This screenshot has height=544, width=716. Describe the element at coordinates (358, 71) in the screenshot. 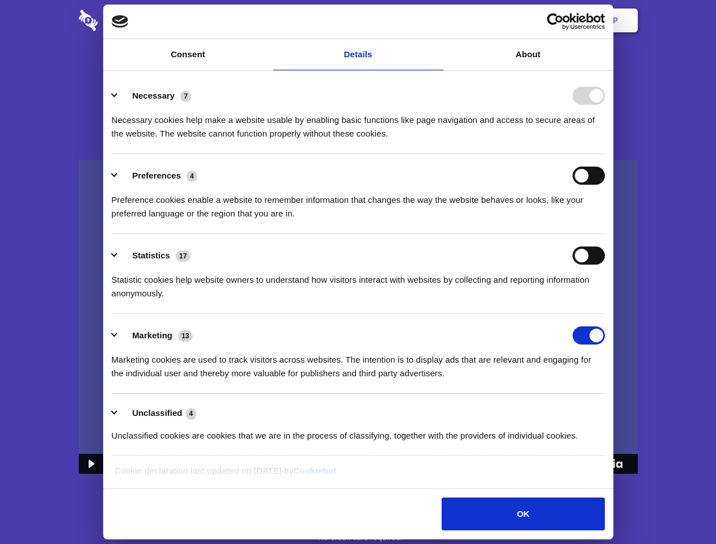

I see `h1: Eliminate Slack Data Loss.` at that location.